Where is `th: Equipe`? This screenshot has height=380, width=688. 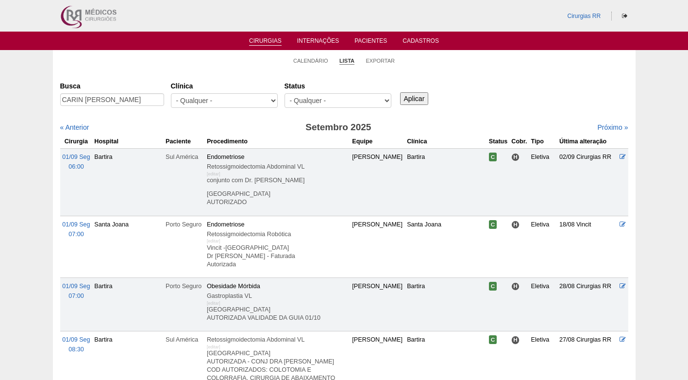
th: Equipe is located at coordinates (377, 141).